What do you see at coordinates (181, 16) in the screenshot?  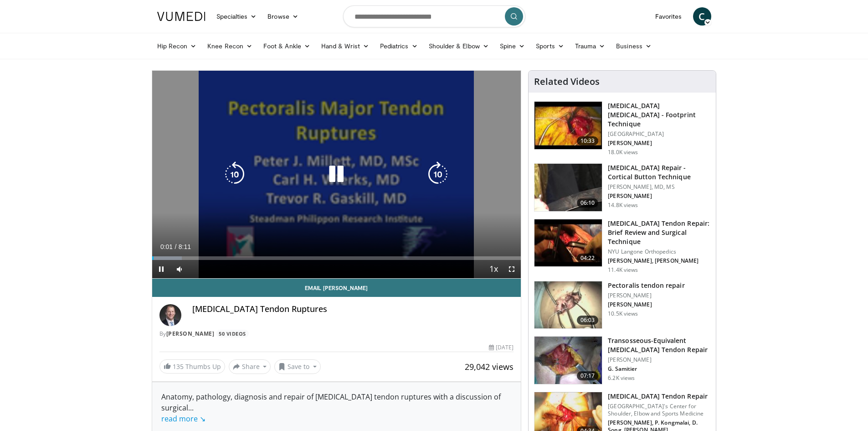 I see `img: VuMedi Logo` at bounding box center [181, 16].